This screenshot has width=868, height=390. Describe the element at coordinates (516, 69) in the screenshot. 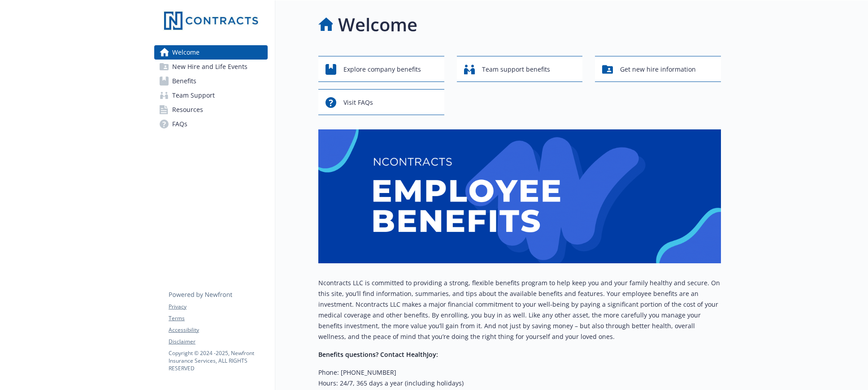

I see `span: Team support benefits` at that location.